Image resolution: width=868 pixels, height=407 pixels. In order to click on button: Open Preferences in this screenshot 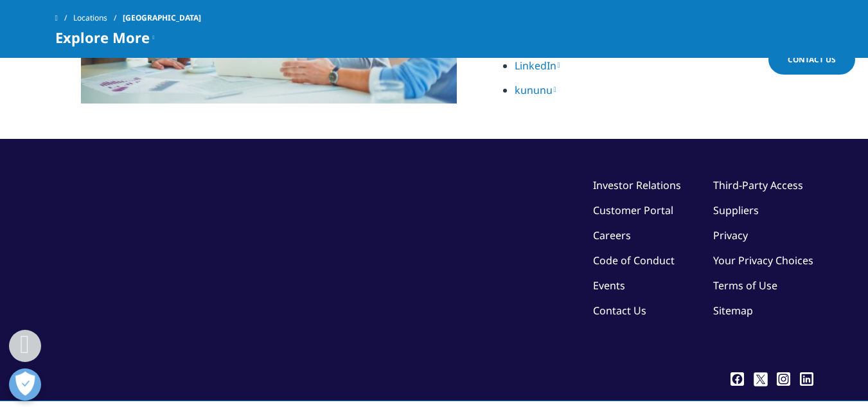, I will do `click(25, 384)`.